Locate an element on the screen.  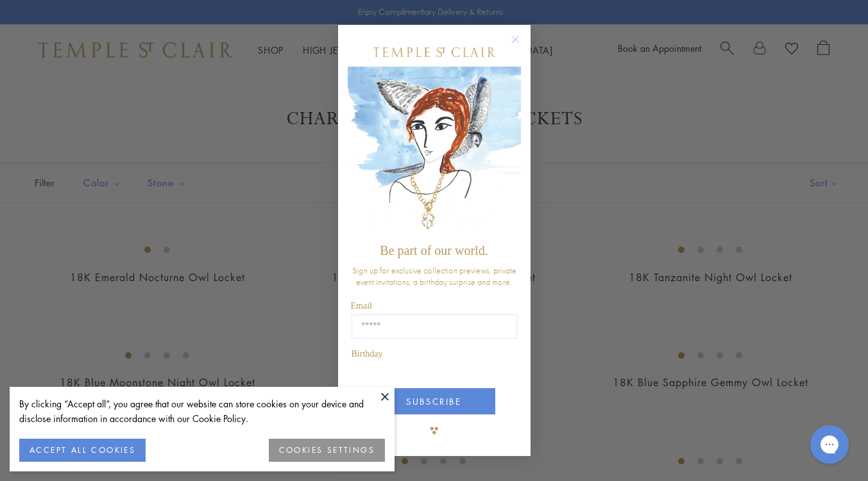
button: SUBSCRIBE is located at coordinates (434, 401).